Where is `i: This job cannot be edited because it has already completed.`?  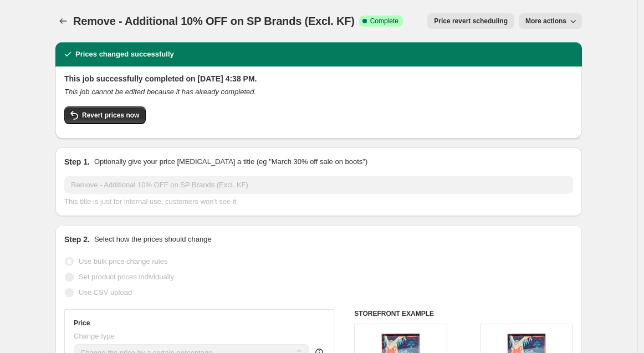
i: This job cannot be edited because it has already completed. is located at coordinates (160, 91).